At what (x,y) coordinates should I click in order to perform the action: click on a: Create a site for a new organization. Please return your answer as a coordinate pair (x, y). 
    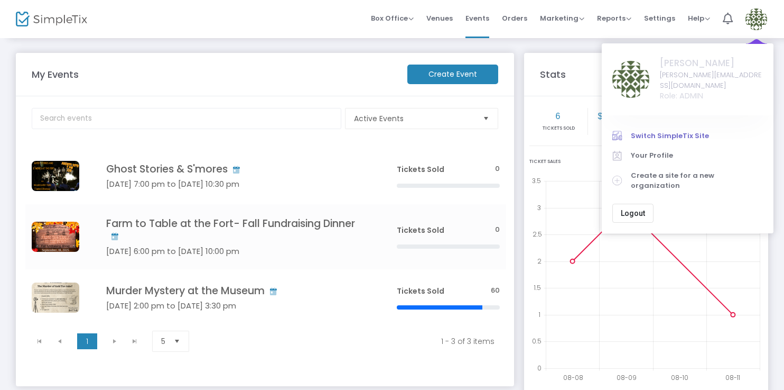
    Looking at the image, I should click on (688, 180).